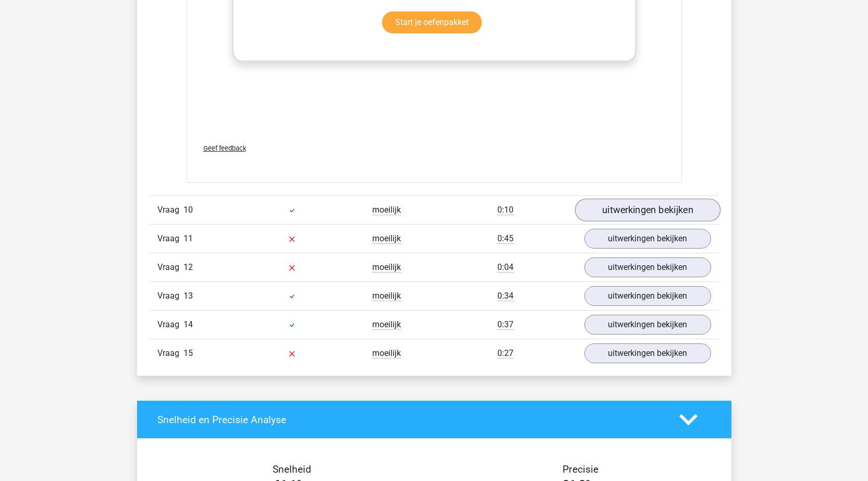  What do you see at coordinates (506, 296) in the screenshot?
I see `span: 0:34` at bounding box center [506, 296].